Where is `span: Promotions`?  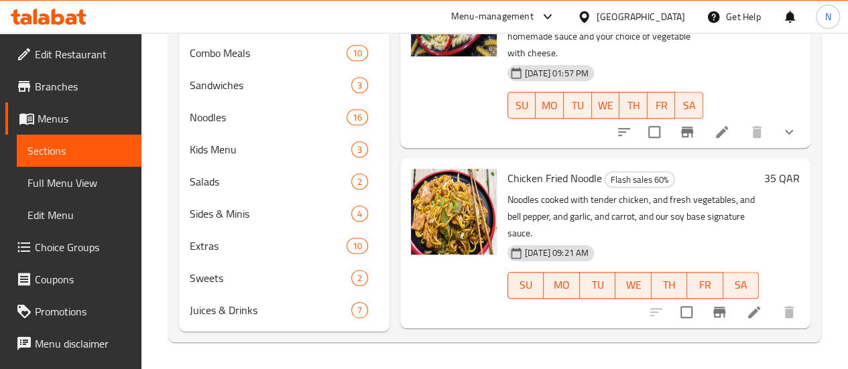
span: Promotions is located at coordinates (82, 312).